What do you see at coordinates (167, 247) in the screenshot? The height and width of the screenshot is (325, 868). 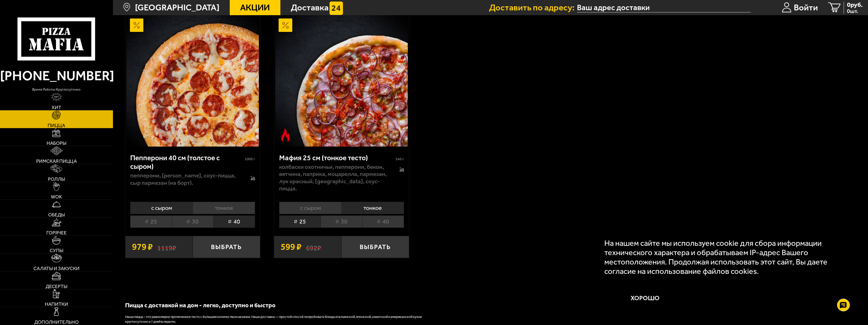 I see `s: 1119 ₽` at bounding box center [167, 247].